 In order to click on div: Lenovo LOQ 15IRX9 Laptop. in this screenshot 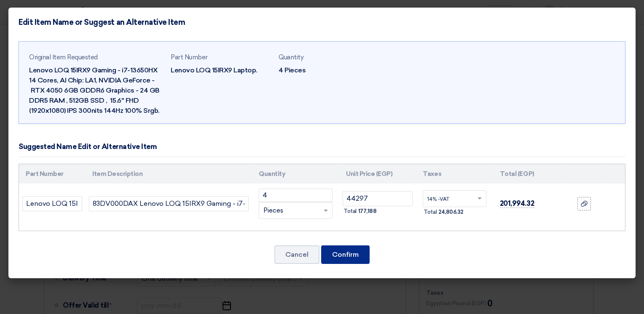, I will do `click(221, 70)`.